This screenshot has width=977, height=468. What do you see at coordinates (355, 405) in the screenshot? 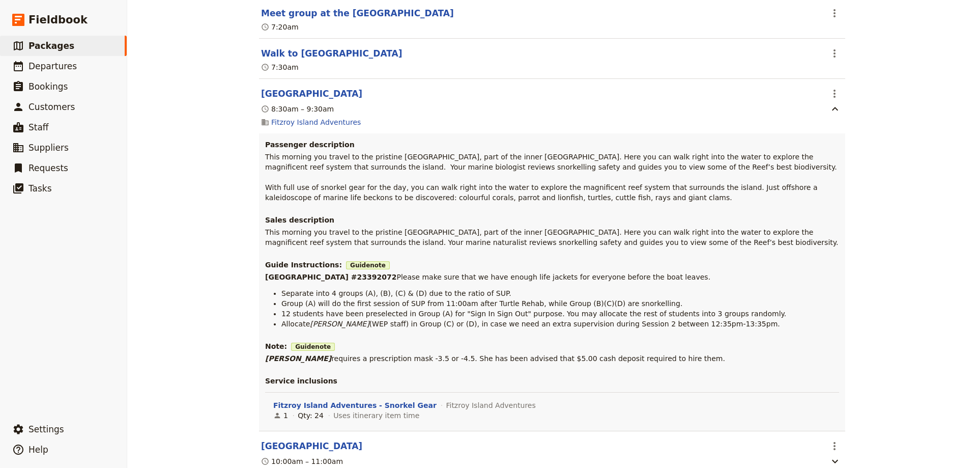
I see `button: Edit this service option` at bounding box center [355, 405].